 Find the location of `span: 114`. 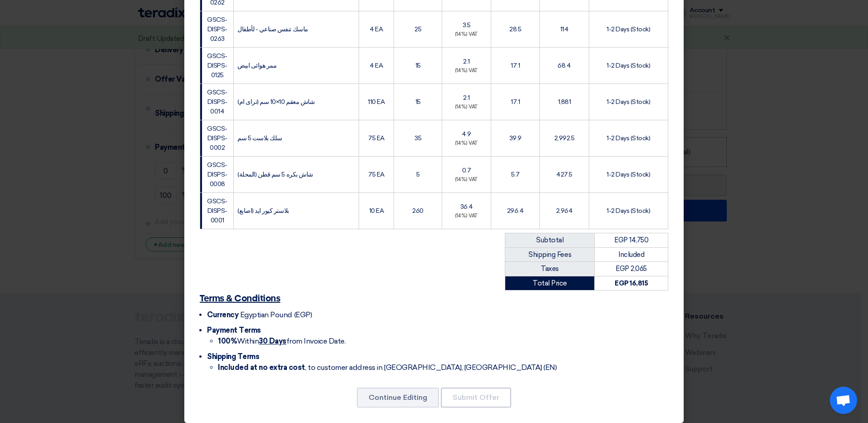

span: 114 is located at coordinates (564, 29).